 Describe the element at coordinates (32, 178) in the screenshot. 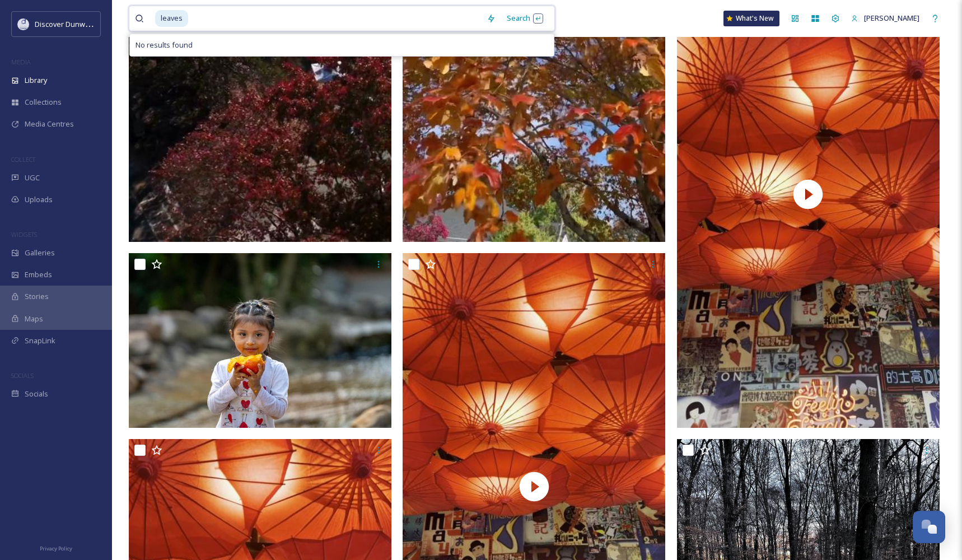

I see `span: UGC` at that location.